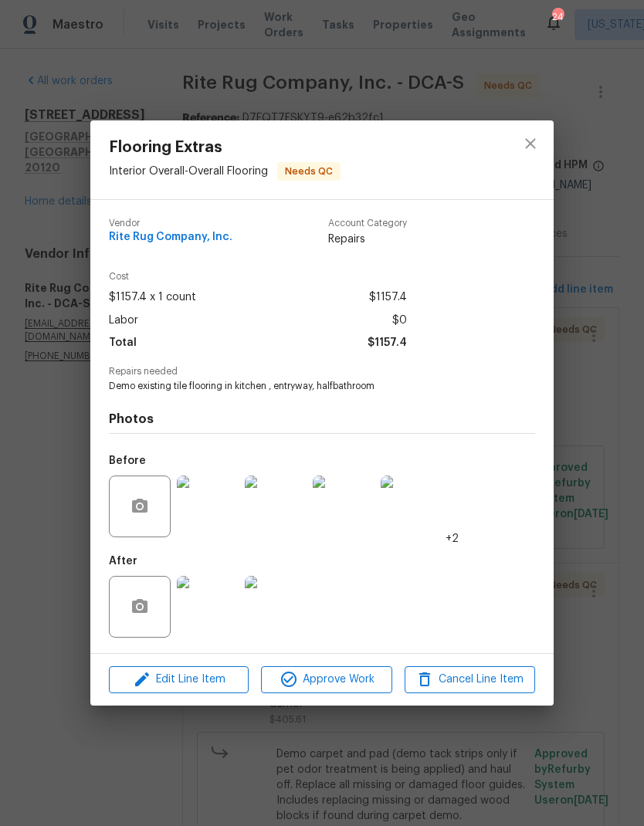 This screenshot has height=826, width=644. I want to click on div: 24, so click(557, 17).